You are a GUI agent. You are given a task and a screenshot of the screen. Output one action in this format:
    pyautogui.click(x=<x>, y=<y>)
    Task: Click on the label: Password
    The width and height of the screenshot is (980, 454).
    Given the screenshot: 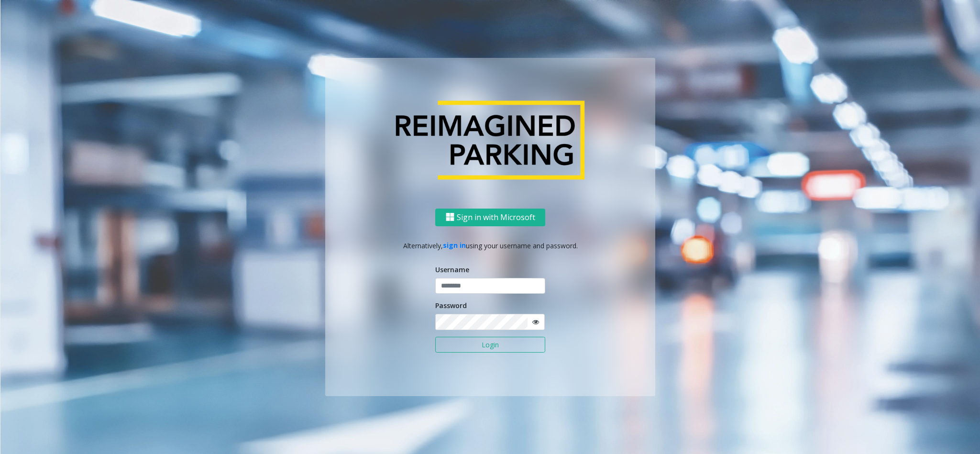 What is the action you would take?
    pyautogui.click(x=451, y=305)
    